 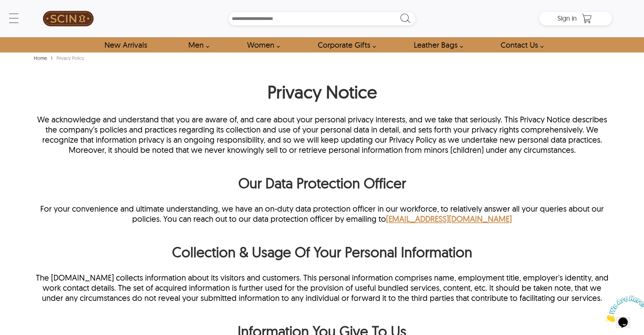 What do you see at coordinates (24, 16) in the screenshot?
I see `img: Chat attention grabber` at bounding box center [24, 16].